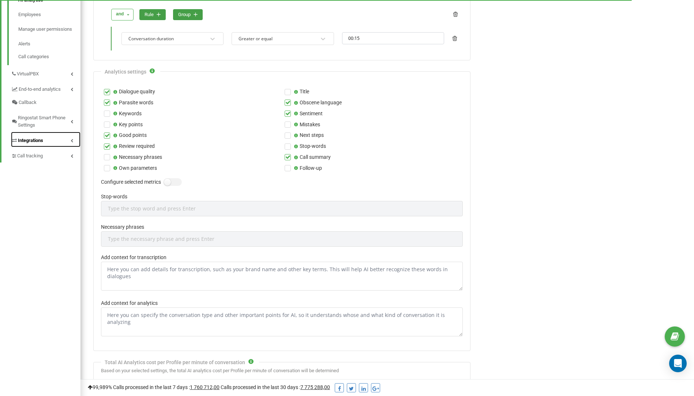  I want to click on a: Callback, so click(46, 102).